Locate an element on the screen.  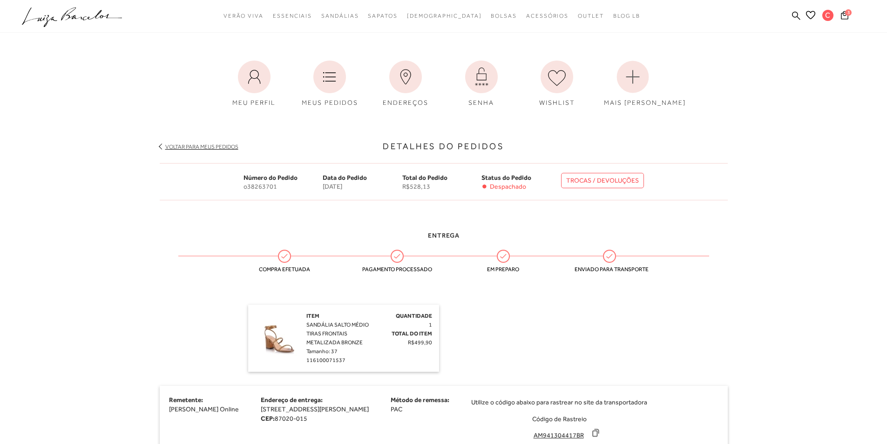
span: R$528,13 is located at coordinates (442, 186).